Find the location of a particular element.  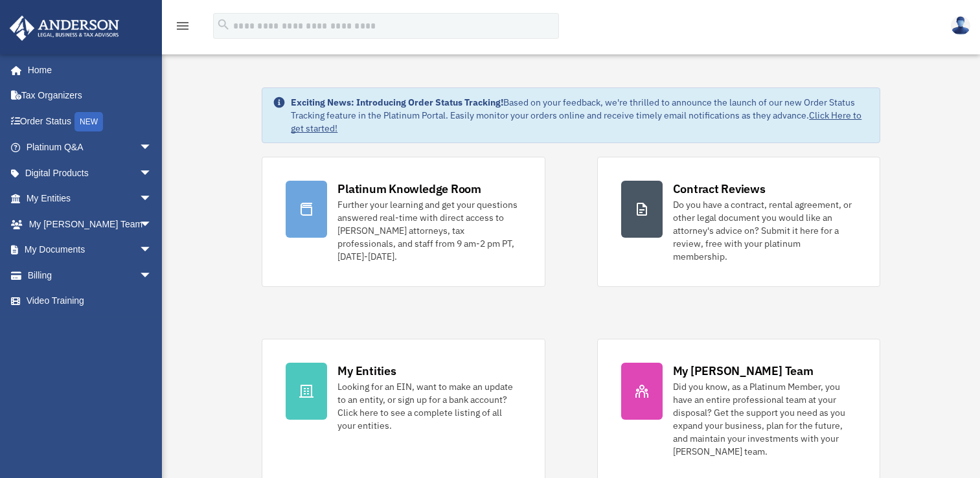

i: search is located at coordinates (224, 25).